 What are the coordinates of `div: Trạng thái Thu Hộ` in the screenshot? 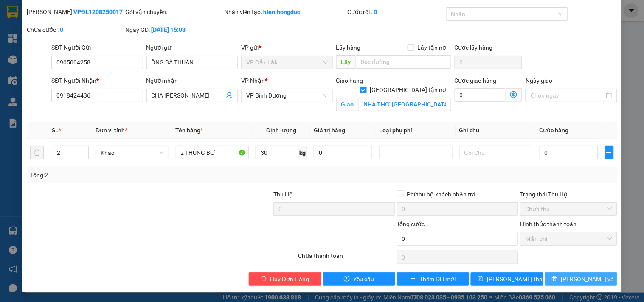 It's located at (568, 194).